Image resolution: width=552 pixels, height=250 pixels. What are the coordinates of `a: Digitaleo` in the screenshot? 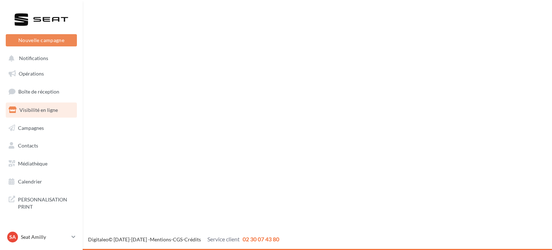 It's located at (98, 239).